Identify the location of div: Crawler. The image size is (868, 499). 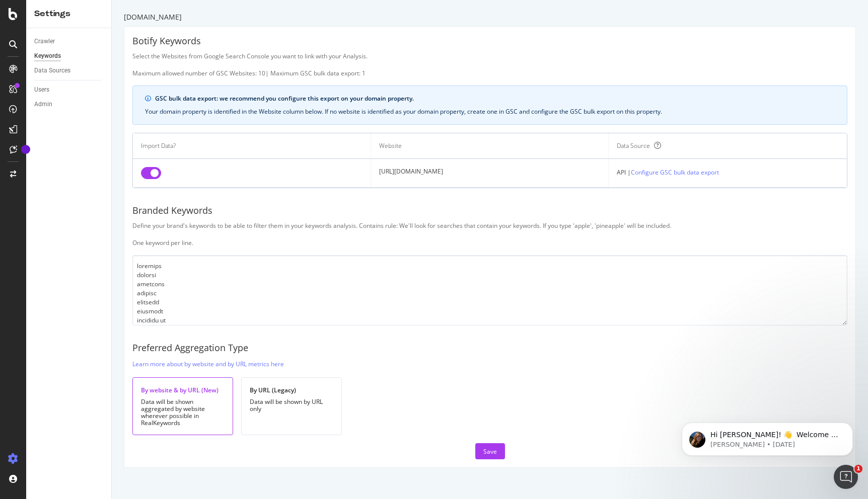
(45, 42).